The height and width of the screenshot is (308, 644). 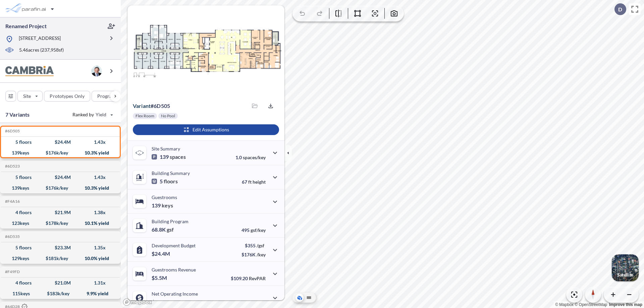 What do you see at coordinates (178, 157) in the screenshot?
I see `span: spaces` at bounding box center [178, 157].